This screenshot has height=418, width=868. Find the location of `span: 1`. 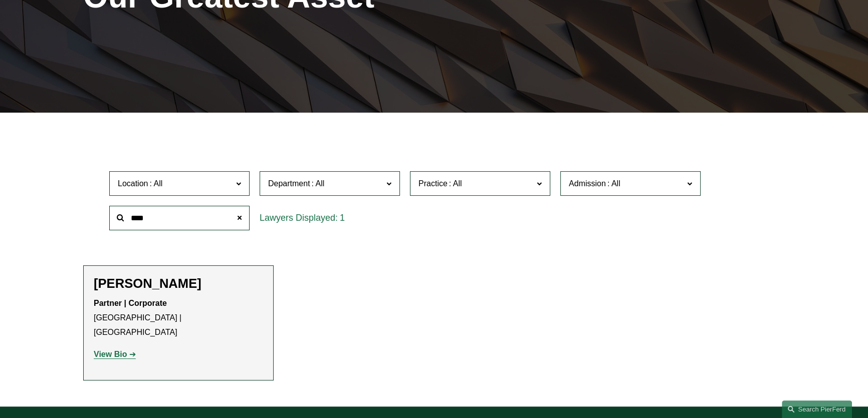

span: 1 is located at coordinates (342, 218).